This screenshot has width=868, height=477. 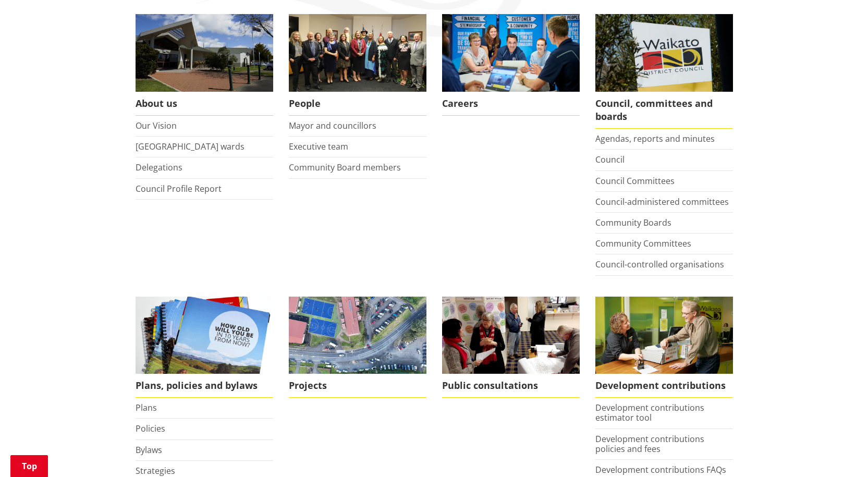 I want to click on a: Community Committees, so click(x=643, y=243).